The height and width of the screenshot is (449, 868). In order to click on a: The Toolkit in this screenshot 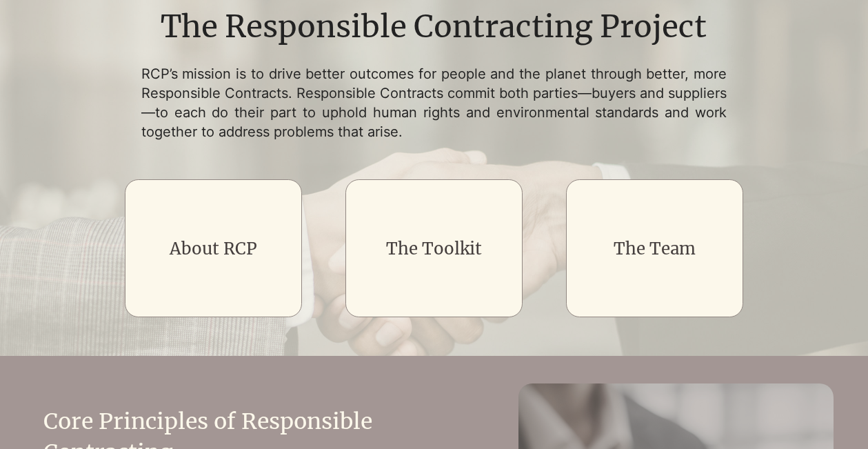, I will do `click(434, 248)`.